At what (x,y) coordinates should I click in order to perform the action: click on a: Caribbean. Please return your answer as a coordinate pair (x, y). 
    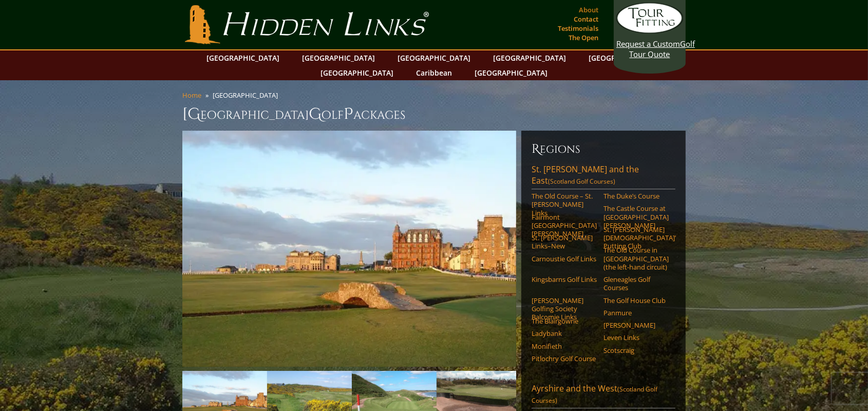
    Looking at the image, I should click on (434, 73).